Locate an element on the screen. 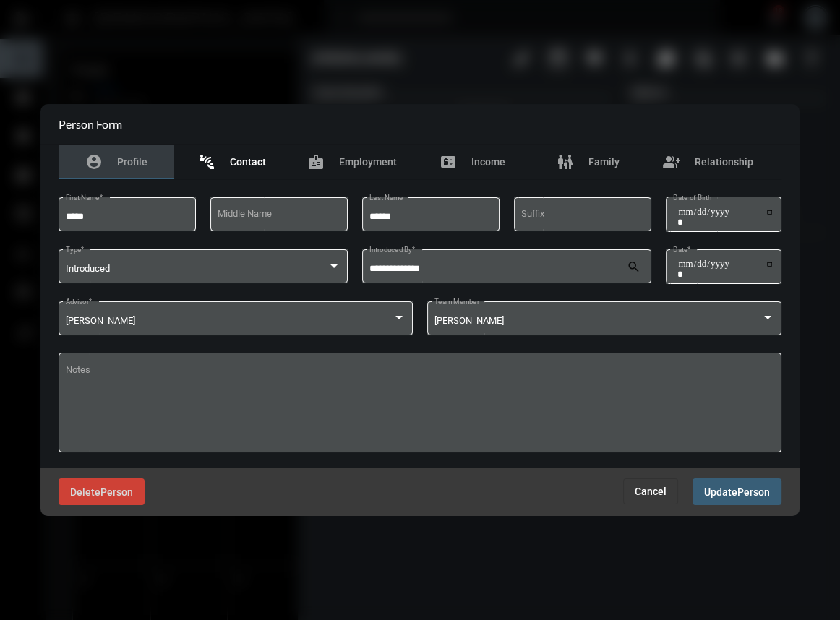  mat-icon: price_change is located at coordinates (448, 162).